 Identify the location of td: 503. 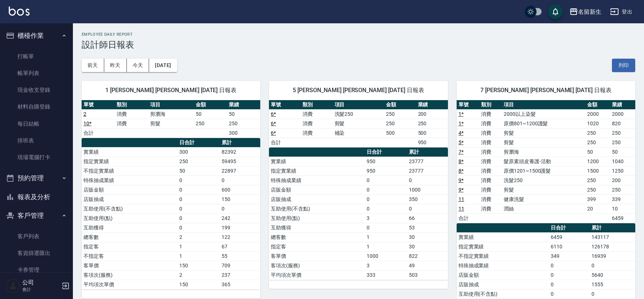
(427, 275).